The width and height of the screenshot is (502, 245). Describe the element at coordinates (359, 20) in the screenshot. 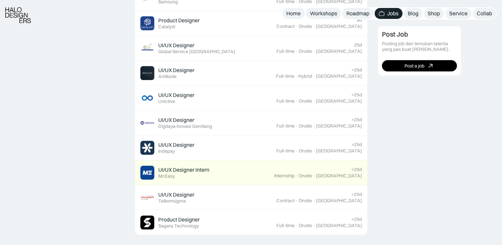

I see `div: 9d` at that location.